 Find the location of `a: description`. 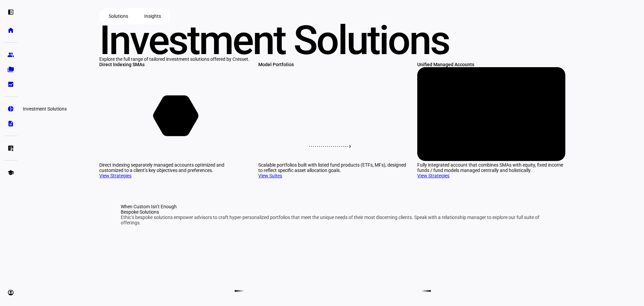

a: description is located at coordinates (11, 124).